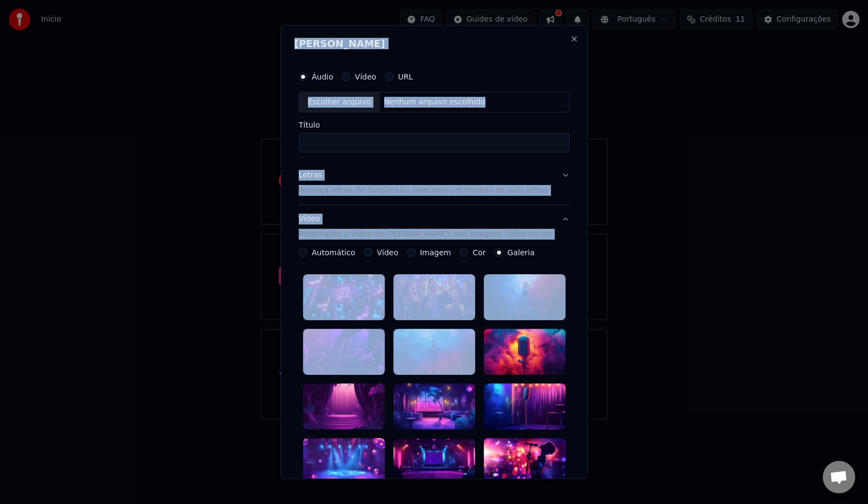 This screenshot has width=868, height=504. I want to click on label: URL, so click(405, 77).